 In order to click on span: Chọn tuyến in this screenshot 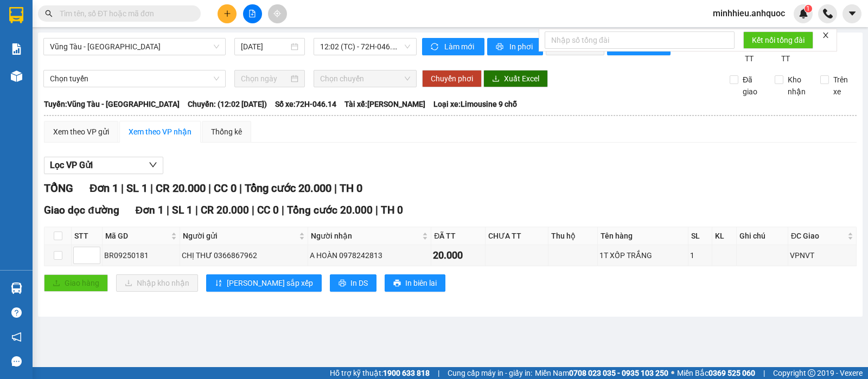, I will do `click(135, 79)`.